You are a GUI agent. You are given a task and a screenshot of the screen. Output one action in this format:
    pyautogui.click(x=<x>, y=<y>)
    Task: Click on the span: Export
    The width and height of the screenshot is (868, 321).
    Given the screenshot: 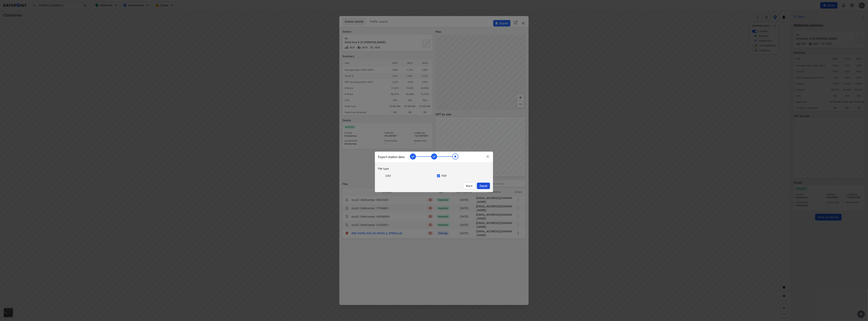 What is the action you would take?
    pyautogui.click(x=483, y=186)
    